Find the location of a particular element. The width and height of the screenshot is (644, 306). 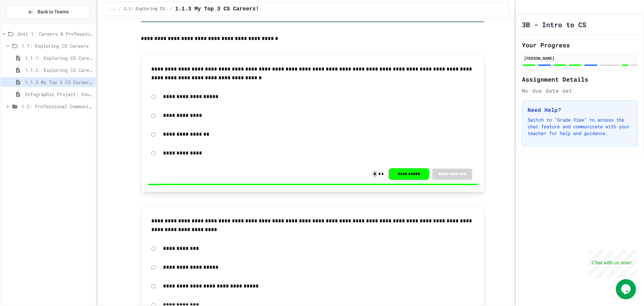

h2: Assignment Details is located at coordinates (580, 79).